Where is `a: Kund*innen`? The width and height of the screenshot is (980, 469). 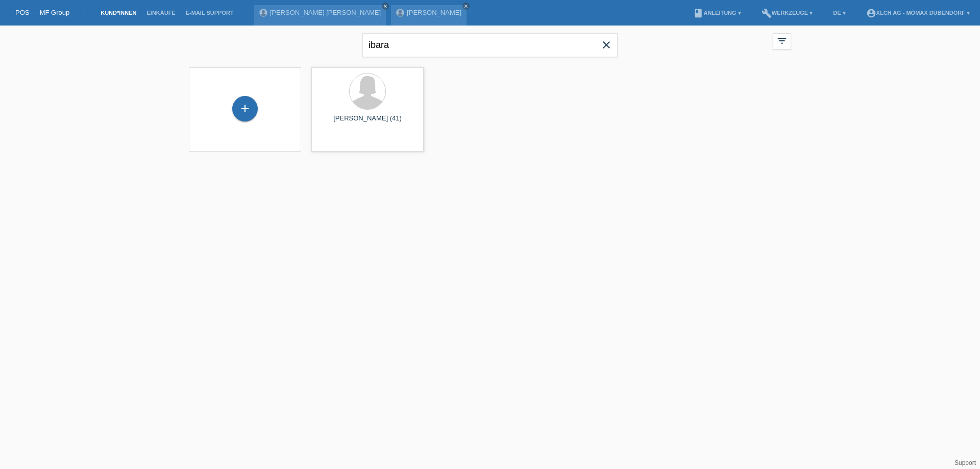
a: Kund*innen is located at coordinates (119, 12).